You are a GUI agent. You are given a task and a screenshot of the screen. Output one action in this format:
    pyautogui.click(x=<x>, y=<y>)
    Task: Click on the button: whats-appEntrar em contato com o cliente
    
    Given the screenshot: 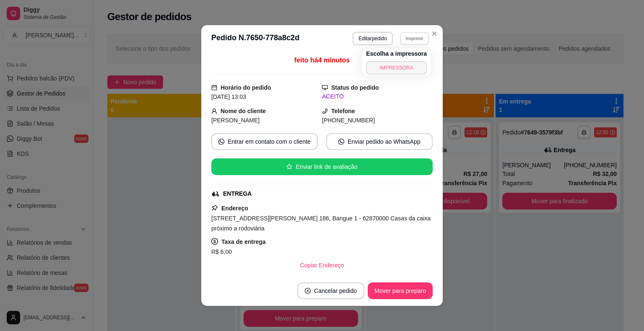 What is the action you would take?
    pyautogui.click(x=265, y=142)
    